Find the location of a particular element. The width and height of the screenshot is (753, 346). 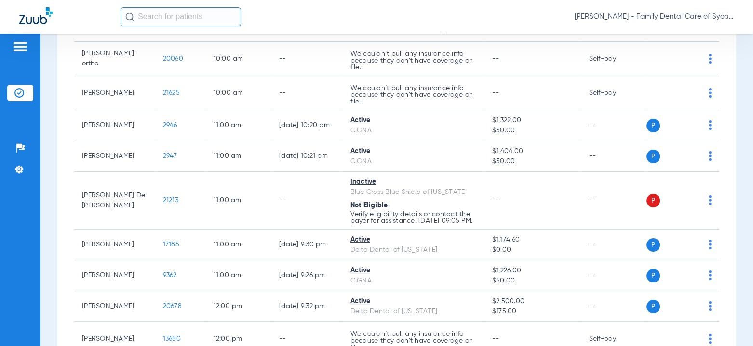

span: 20678 is located at coordinates (172, 306).